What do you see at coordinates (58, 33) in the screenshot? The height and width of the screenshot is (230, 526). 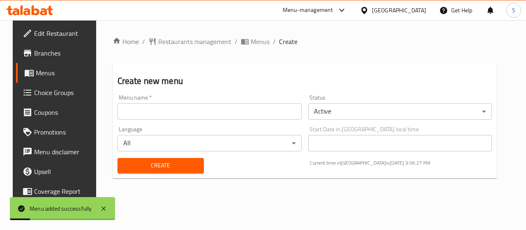 I see `a: Edit Restaurant` at bounding box center [58, 33].